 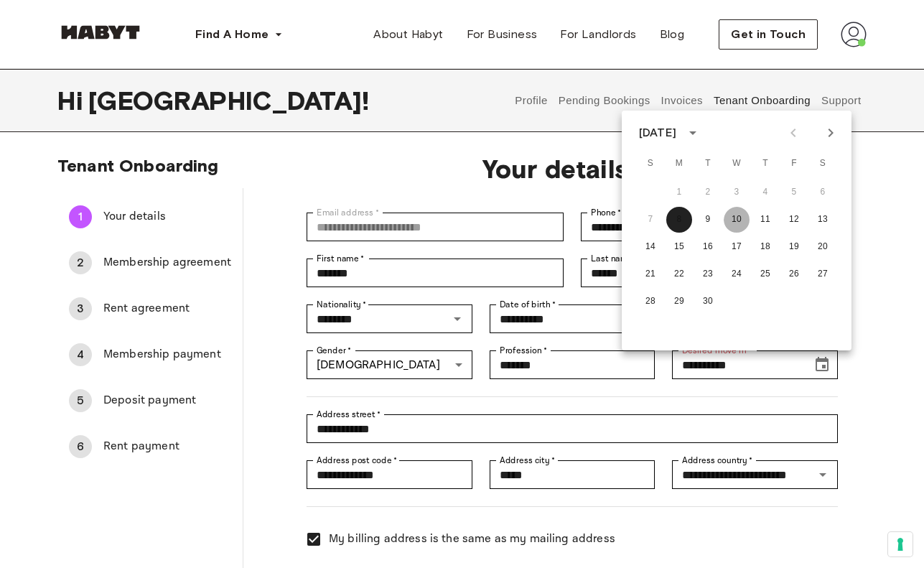 What do you see at coordinates (239, 34) in the screenshot?
I see `button: Find A Home` at bounding box center [239, 34].